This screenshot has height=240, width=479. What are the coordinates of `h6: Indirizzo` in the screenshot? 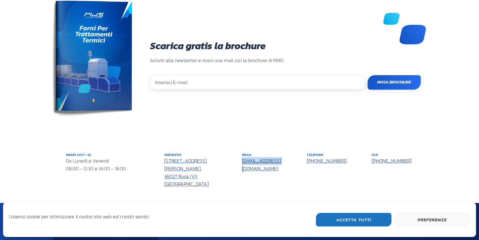 It's located at (198, 155).